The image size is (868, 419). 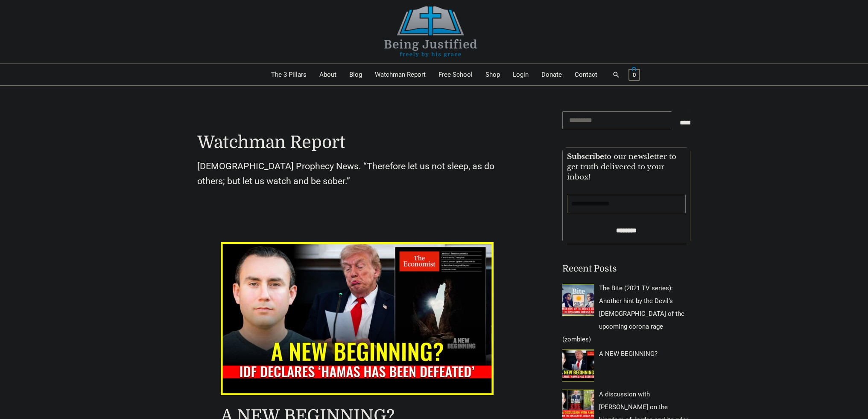 What do you see at coordinates (328, 75) in the screenshot?
I see `a: About` at bounding box center [328, 75].